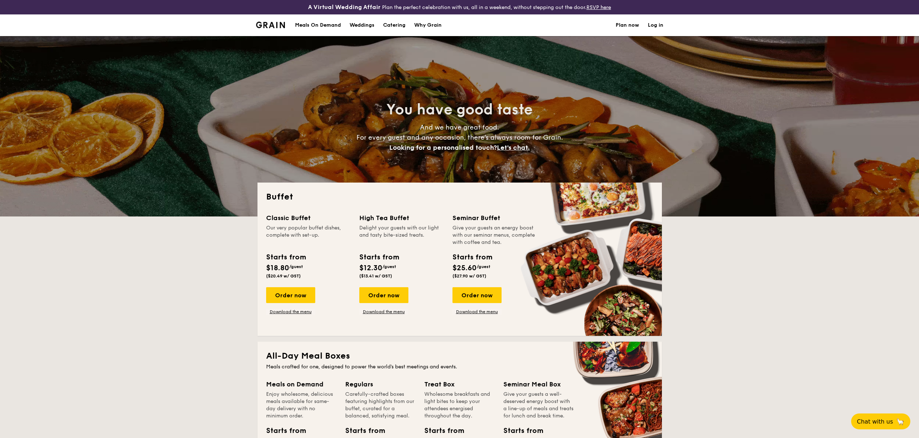  Describe the element at coordinates (460, 197) in the screenshot. I see `h2: Buffet` at that location.